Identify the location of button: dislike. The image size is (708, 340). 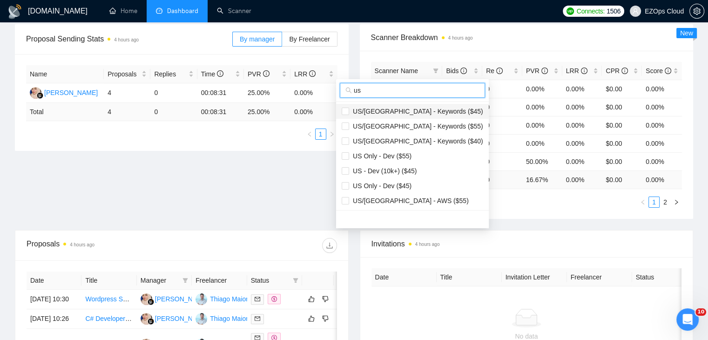
(325, 318).